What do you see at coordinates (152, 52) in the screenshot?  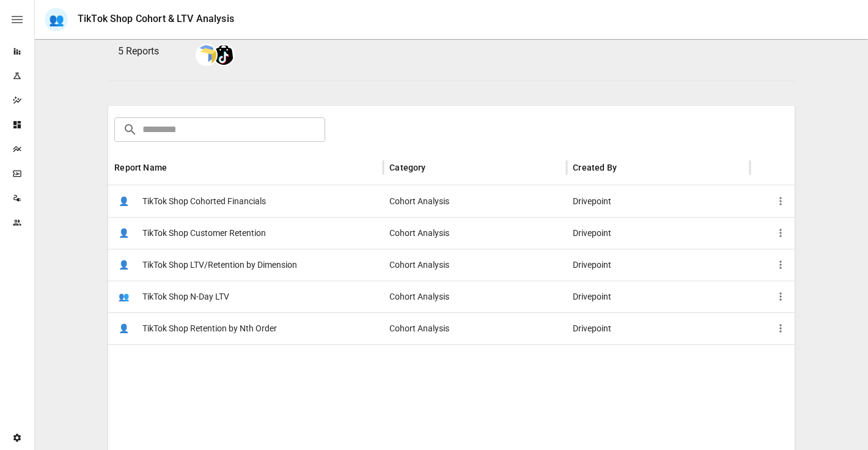 I see `p: 5 Reports` at bounding box center [152, 52].